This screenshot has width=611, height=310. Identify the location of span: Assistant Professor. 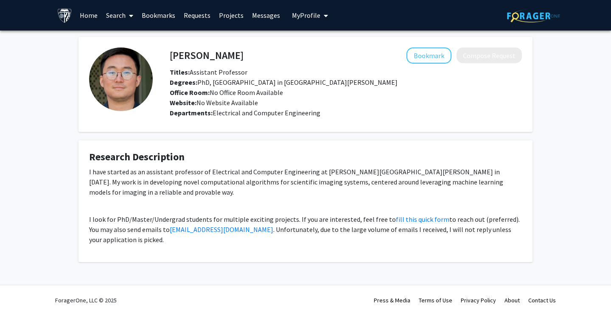
(208, 72).